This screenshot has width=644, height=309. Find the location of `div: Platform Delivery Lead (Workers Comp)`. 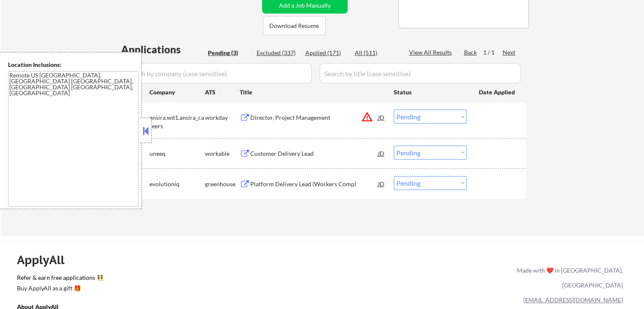

div: Platform Delivery Lead (Workers Comp) is located at coordinates (314, 184).